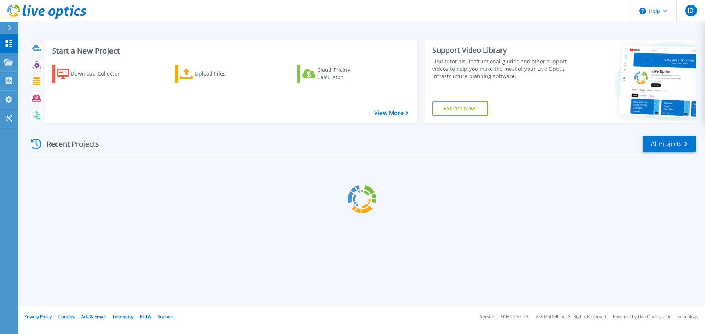 This screenshot has height=334, width=705. What do you see at coordinates (391, 113) in the screenshot?
I see `a: View More` at bounding box center [391, 113].